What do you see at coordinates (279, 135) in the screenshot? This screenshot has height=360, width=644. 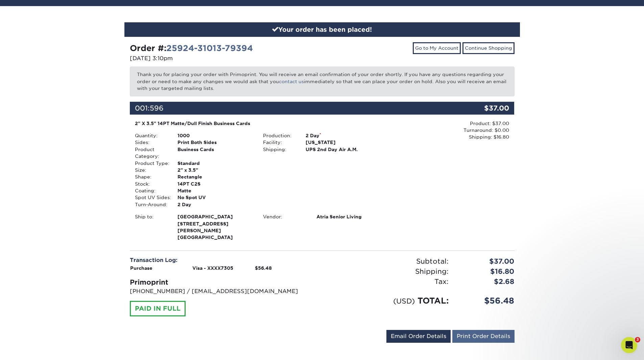 I see `div: Production:` at bounding box center [279, 135].